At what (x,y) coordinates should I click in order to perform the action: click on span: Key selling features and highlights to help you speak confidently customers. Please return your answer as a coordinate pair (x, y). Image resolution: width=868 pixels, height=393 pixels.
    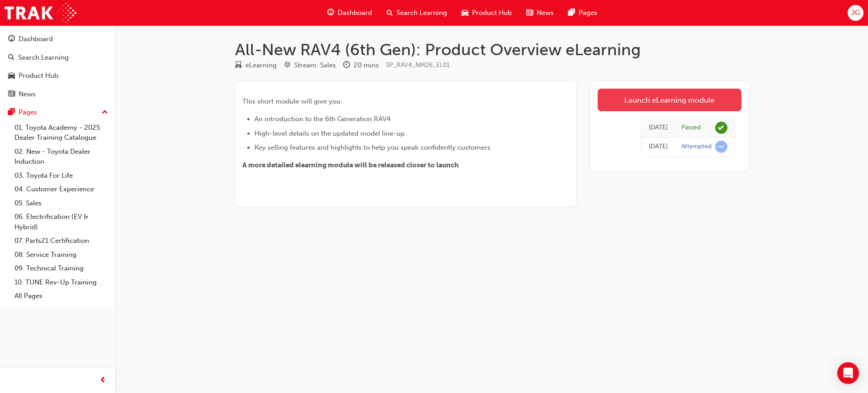
    Looking at the image, I should click on (373, 147).